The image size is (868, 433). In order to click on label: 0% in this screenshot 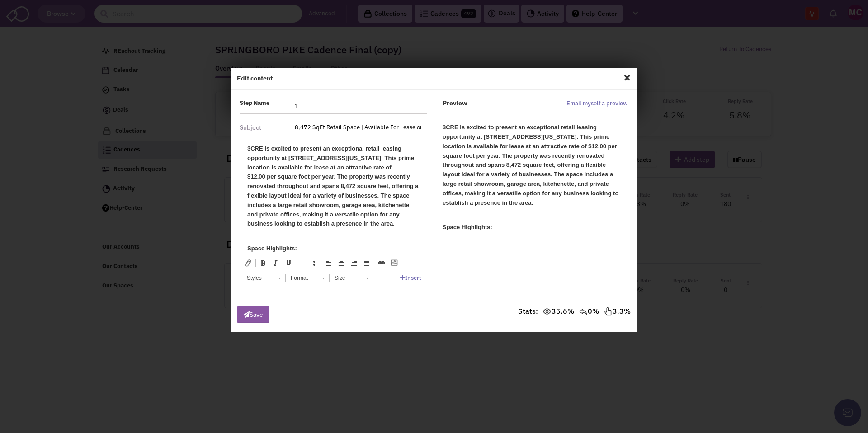, I will do `click(589, 311)`.